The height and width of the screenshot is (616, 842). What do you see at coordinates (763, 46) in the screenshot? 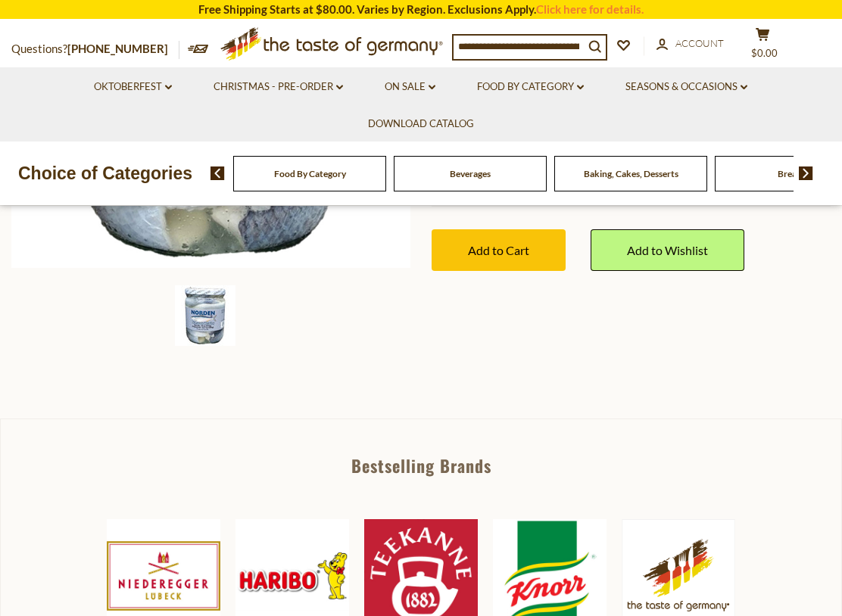
I see `button: $0.00` at bounding box center [763, 46].